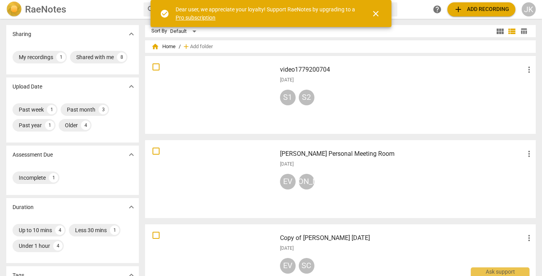 The height and width of the screenshot is (276, 542). Describe the element at coordinates (14, 9) in the screenshot. I see `img: Logo` at that location.